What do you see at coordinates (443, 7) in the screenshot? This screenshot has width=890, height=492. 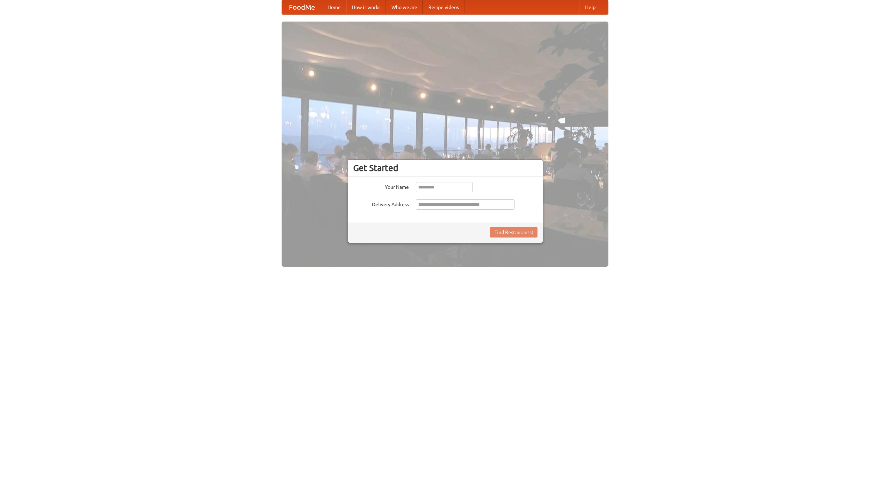 I see `a: Recipe videos` at bounding box center [443, 7].